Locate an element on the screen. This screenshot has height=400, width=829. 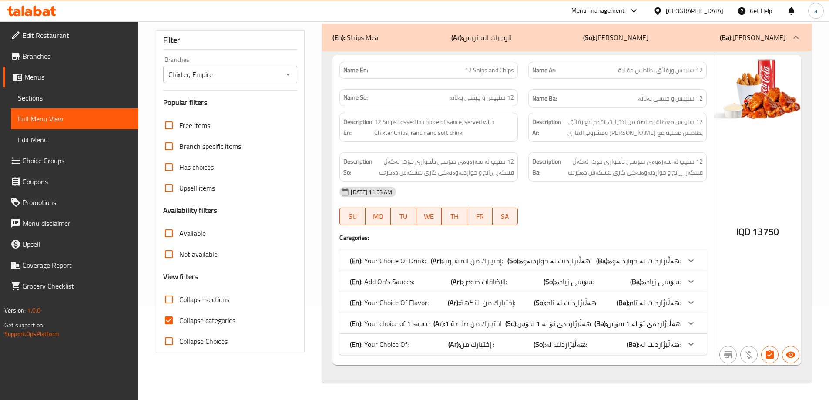
button: Purchased item is located at coordinates (748, 354).